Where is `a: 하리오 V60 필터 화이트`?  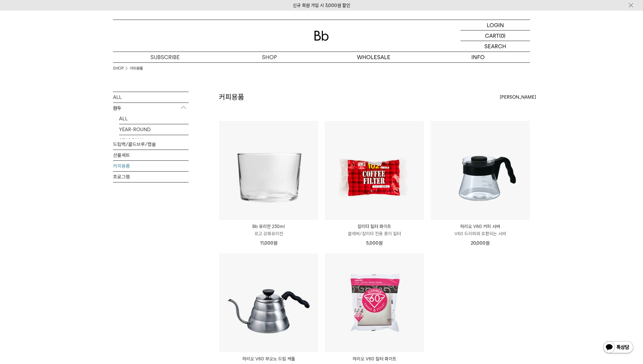
a: 하리오 V60 필터 화이트 is located at coordinates (375, 303).